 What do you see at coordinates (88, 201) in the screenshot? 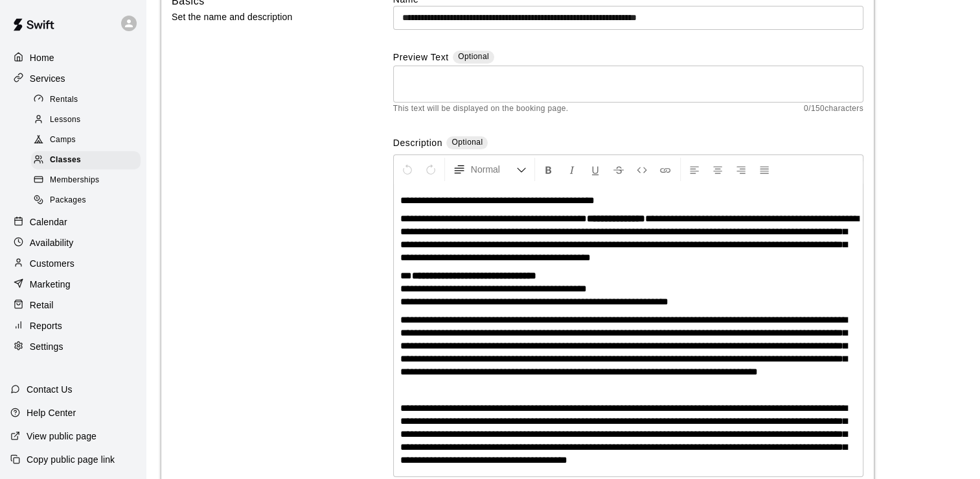
I see `a: Packages` at bounding box center [88, 201].